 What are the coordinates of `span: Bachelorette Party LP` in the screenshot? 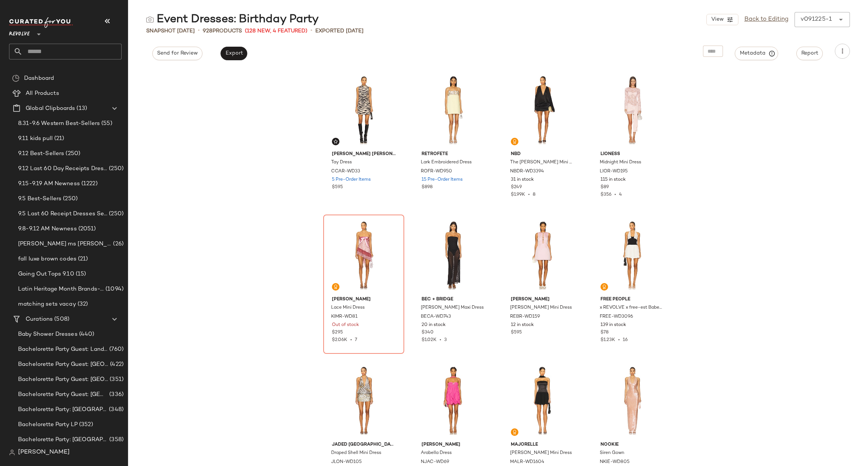 It's located at (48, 425).